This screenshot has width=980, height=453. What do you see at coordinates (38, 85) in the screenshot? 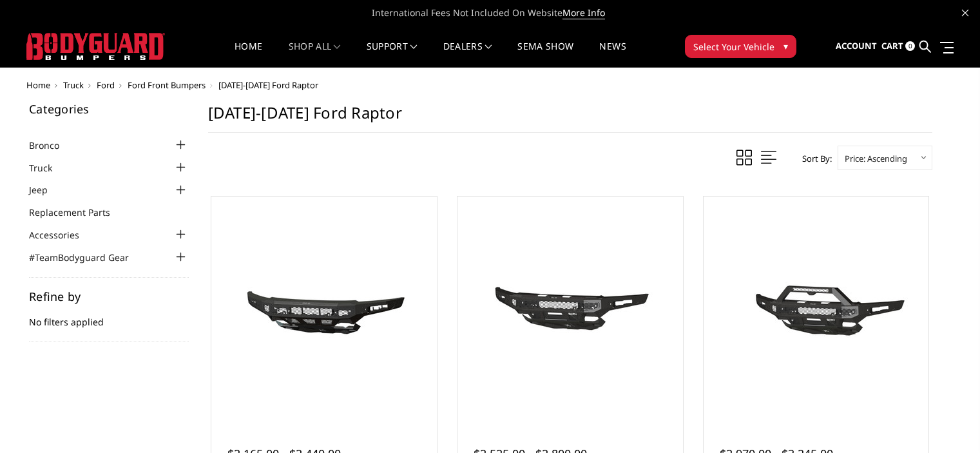
I see `span: Home` at bounding box center [38, 85].